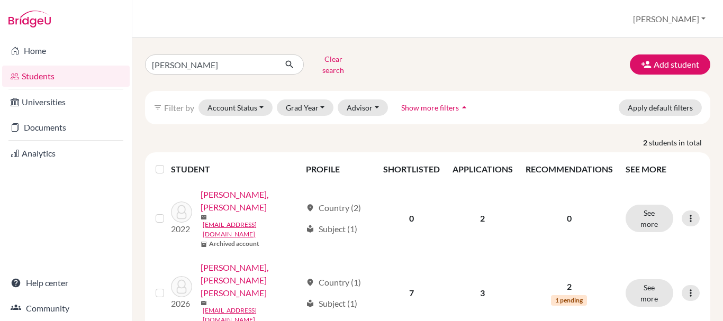  I want to click on th: APPLICATIONS, so click(483, 169).